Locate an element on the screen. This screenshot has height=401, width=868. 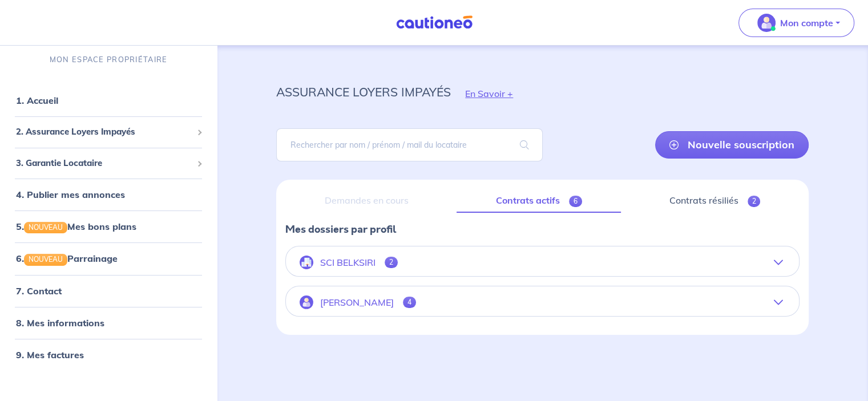
div: 1. Accueil is located at coordinates (109, 100).